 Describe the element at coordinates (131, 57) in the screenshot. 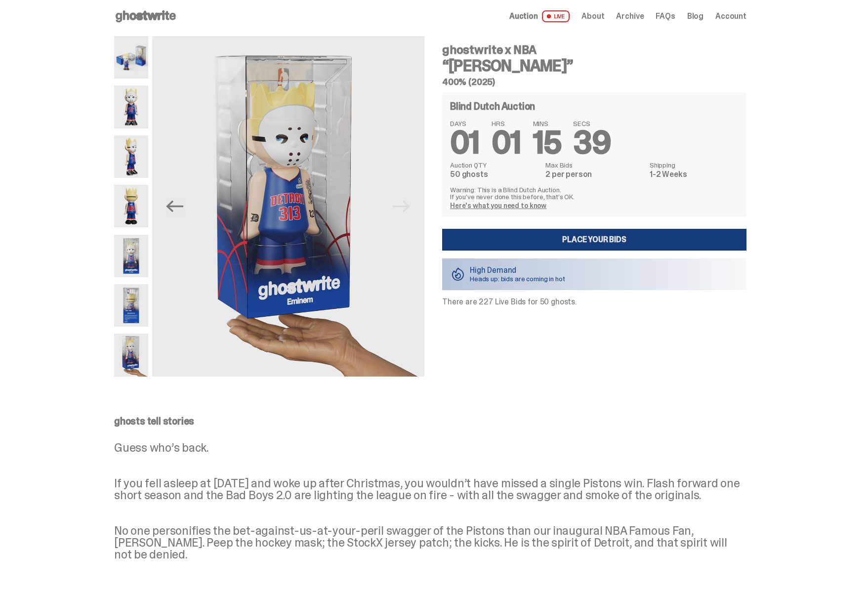

I see `img: Eminem_NBA_400_10.png` at that location.